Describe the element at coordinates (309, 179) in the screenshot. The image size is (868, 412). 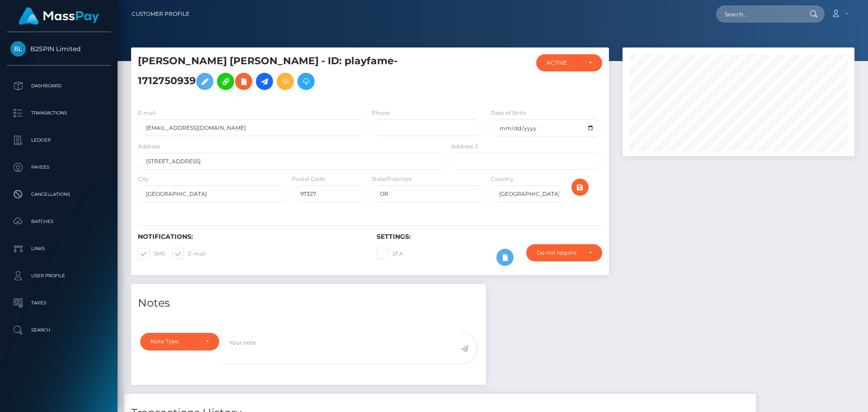
I see `label: Postal Code` at that location.